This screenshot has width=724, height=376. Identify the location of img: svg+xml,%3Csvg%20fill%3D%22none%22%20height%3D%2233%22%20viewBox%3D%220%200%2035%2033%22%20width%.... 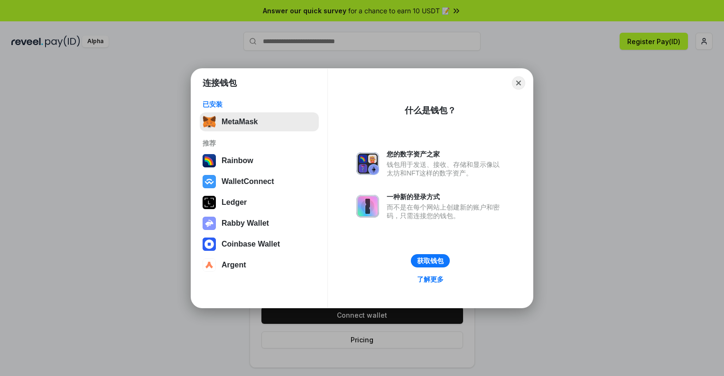
(209, 122).